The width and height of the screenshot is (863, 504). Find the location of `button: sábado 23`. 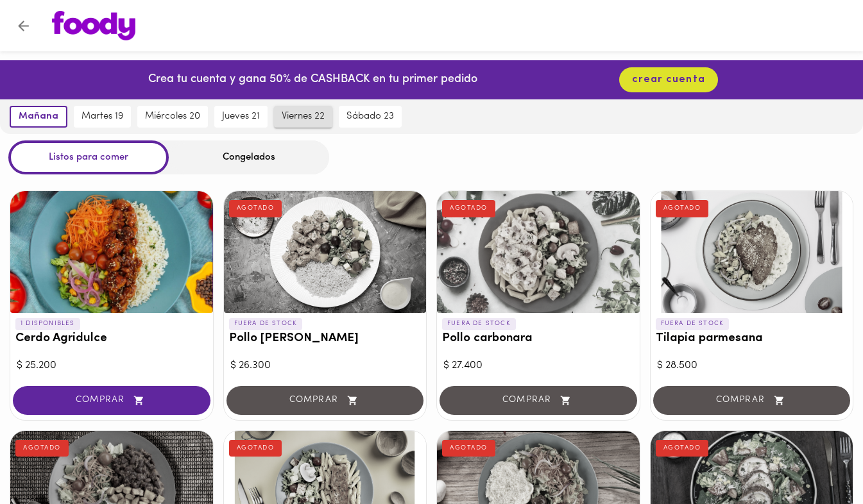

button: sábado 23 is located at coordinates (370, 117).